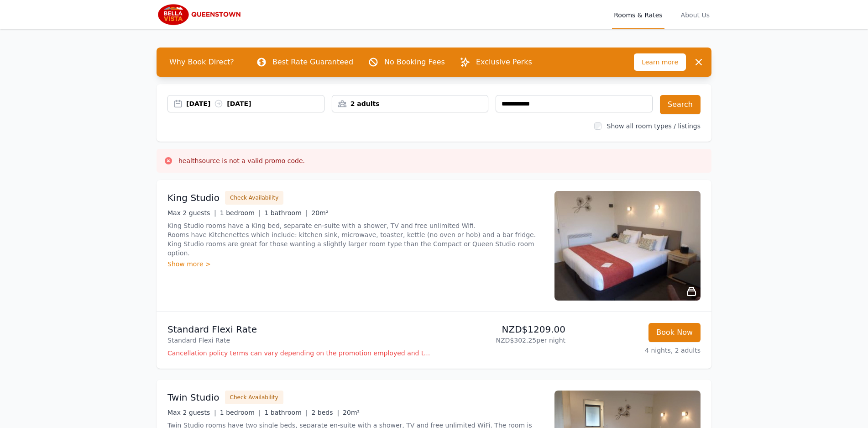 The image size is (868, 428). I want to click on h3: healthsource is not a valid promo code., so click(241, 161).